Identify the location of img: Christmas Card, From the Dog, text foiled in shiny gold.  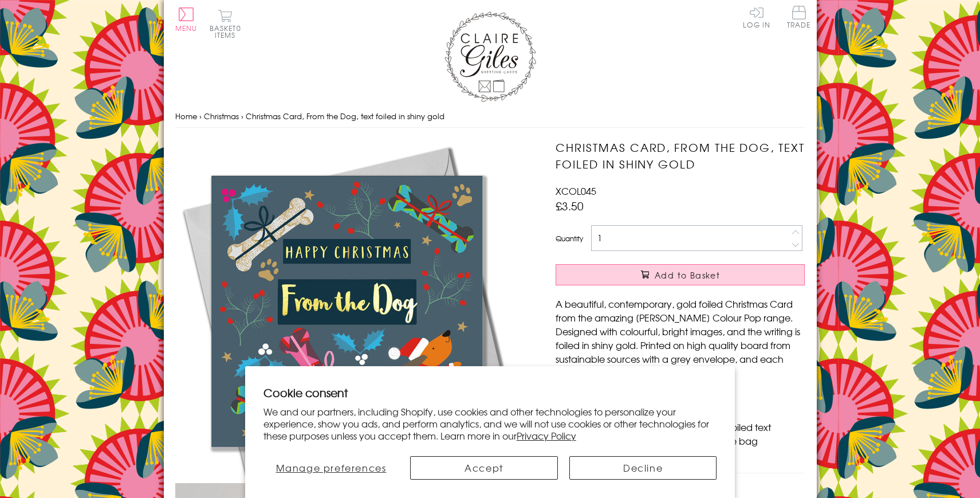
(347, 311).